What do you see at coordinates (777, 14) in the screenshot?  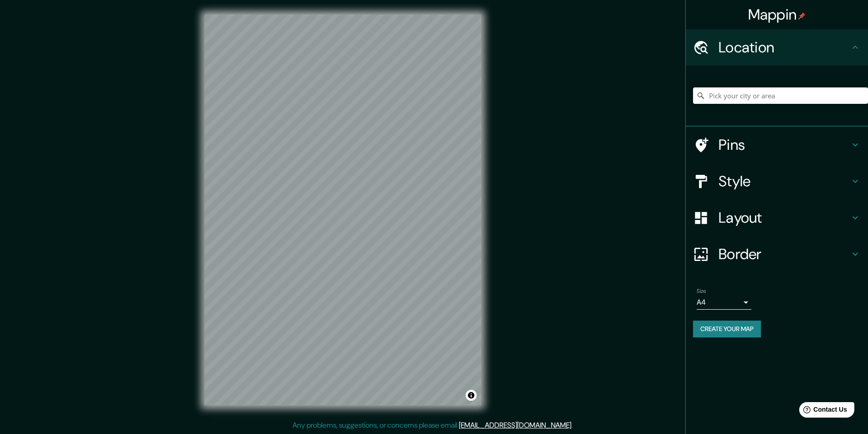 I see `h4: Mappin` at bounding box center [777, 14].